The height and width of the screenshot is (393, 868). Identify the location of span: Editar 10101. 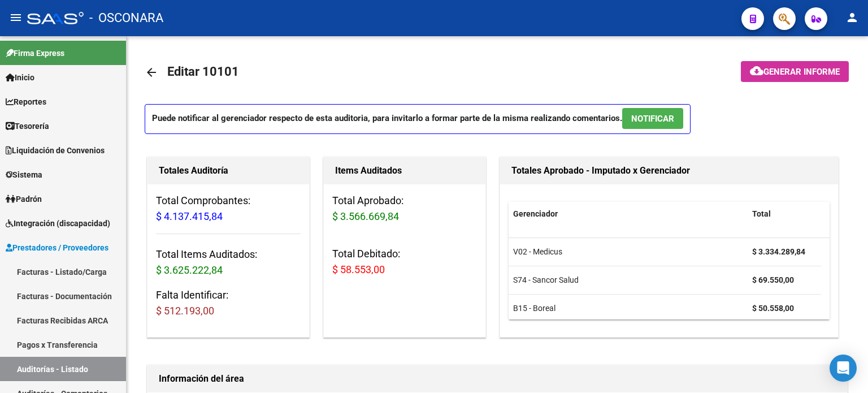
(203, 71).